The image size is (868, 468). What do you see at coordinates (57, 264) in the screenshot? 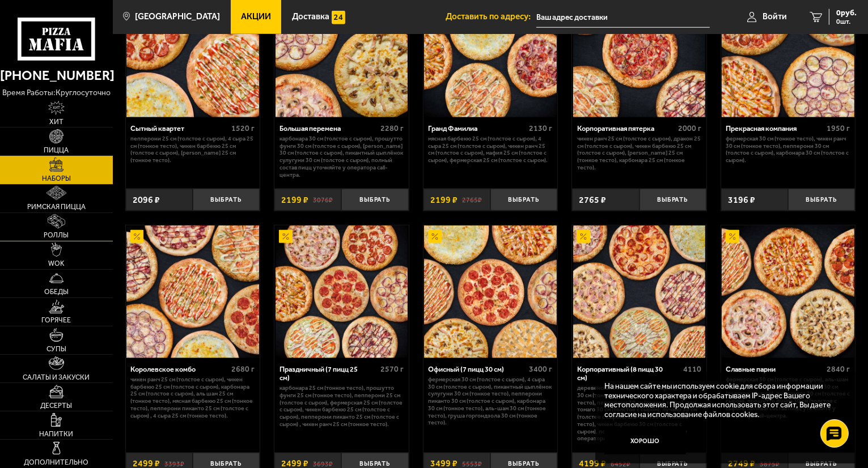
I see `span: WOK` at bounding box center [57, 264].